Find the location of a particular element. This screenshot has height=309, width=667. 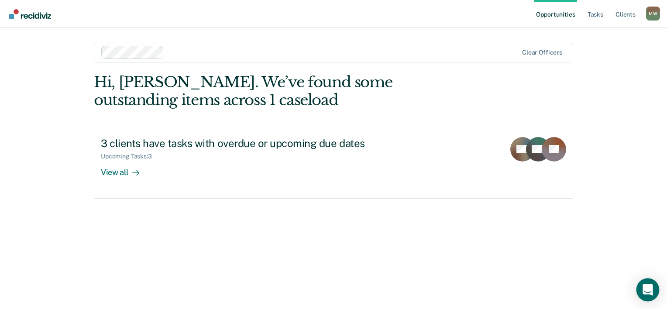

div: M W is located at coordinates (653, 14).